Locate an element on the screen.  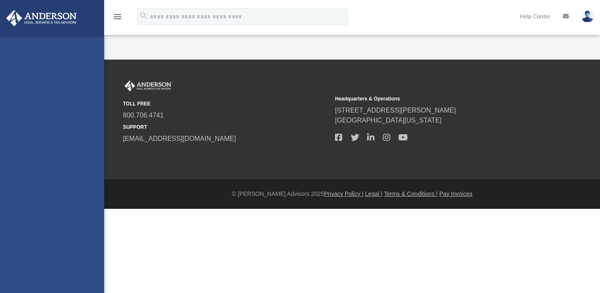
img: User Pic is located at coordinates (587, 16).